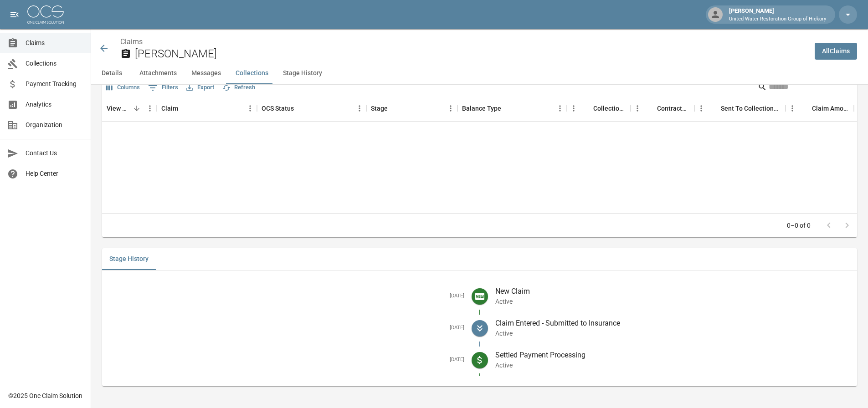 Image resolution: width=868 pixels, height=408 pixels. I want to click on p: Settled Payment Processing, so click(673, 355).